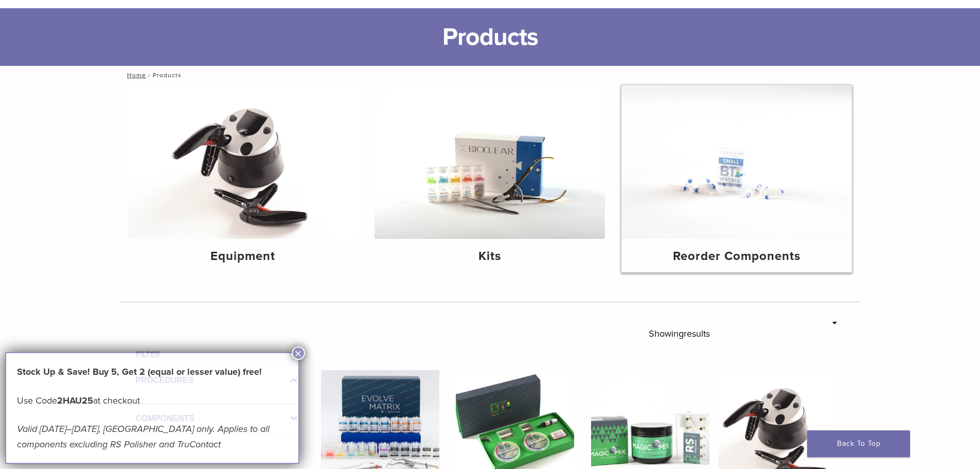  Describe the element at coordinates (736, 161) in the screenshot. I see `img: Reorder Components` at that location.